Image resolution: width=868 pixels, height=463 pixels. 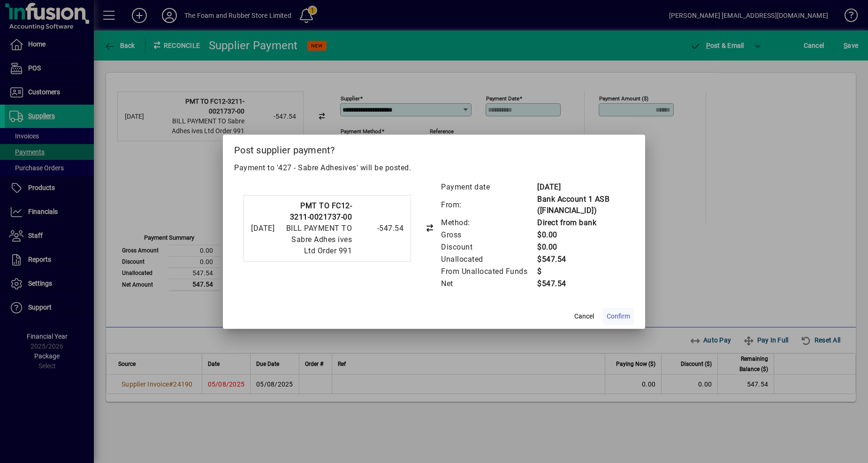 I want to click on td: Direct from bank, so click(x=581, y=223).